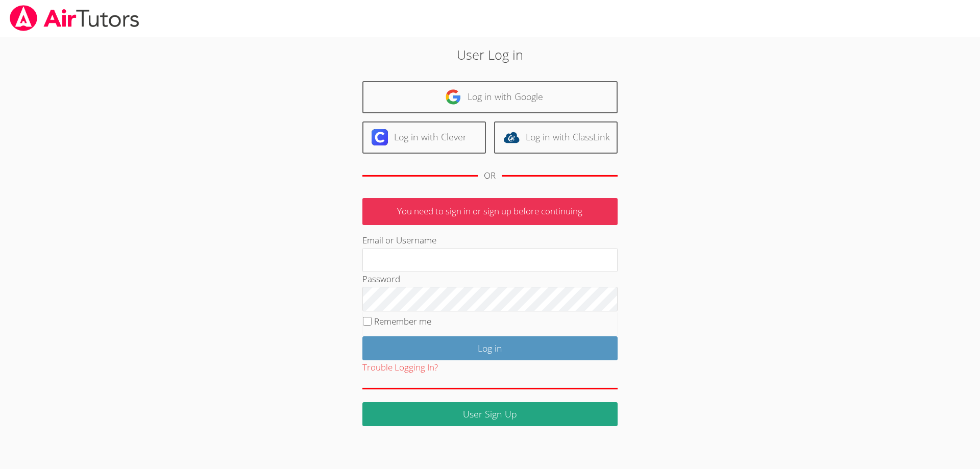 Image resolution: width=980 pixels, height=469 pixels. Describe the element at coordinates (424, 138) in the screenshot. I see `a: Log in with Clever` at that location.